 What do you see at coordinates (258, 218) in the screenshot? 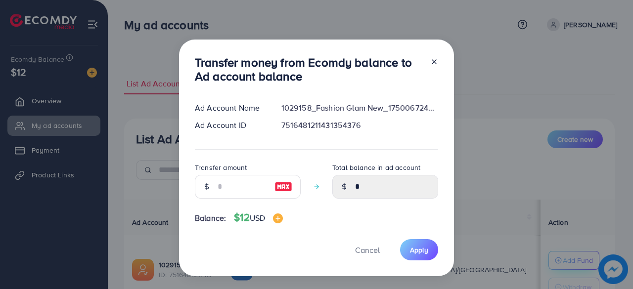
I see `h4: $12` at bounding box center [258, 218].